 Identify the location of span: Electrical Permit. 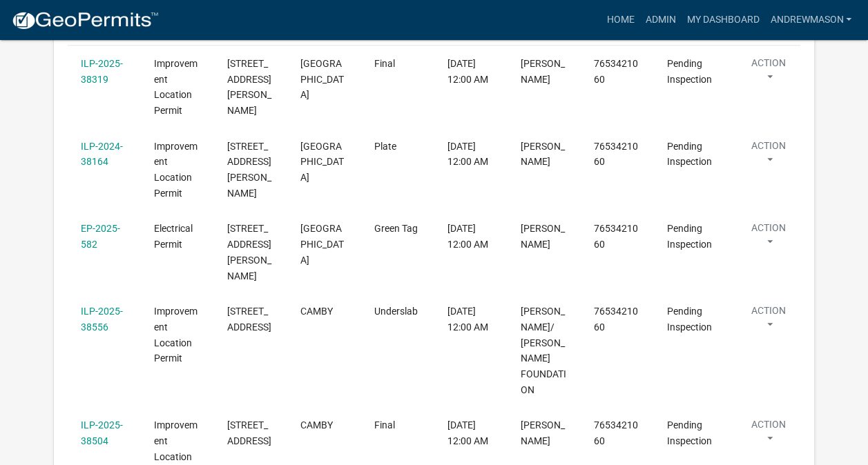
(173, 236).